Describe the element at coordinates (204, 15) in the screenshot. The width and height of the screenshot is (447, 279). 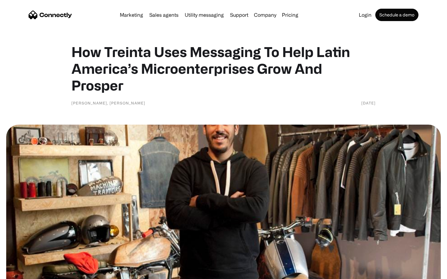
I see `a: Utility messaging` at that location.